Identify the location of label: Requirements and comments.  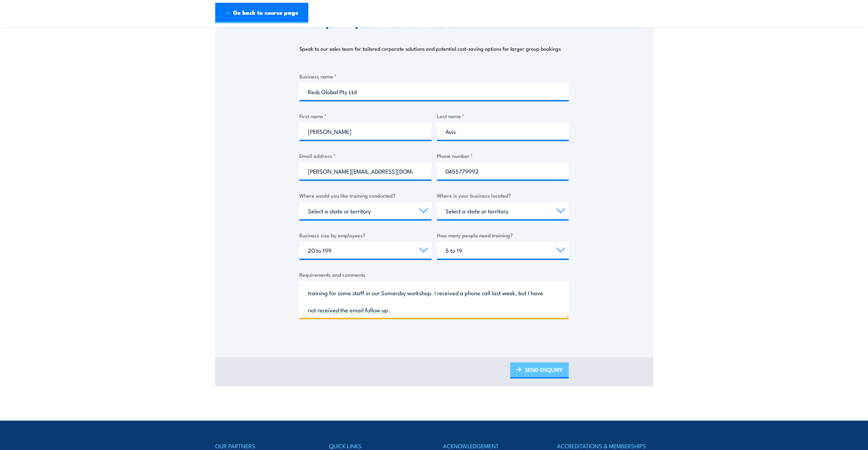
(434, 274).